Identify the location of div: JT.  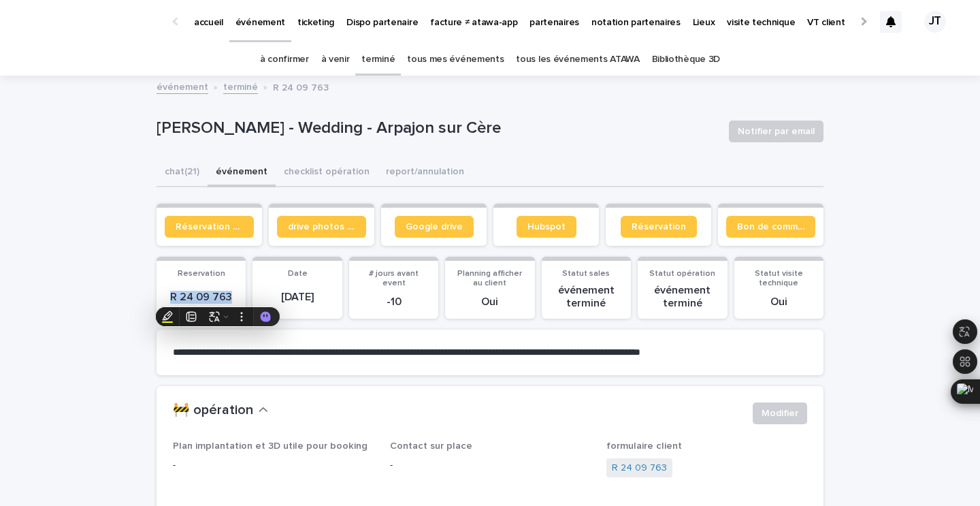
(936, 21).